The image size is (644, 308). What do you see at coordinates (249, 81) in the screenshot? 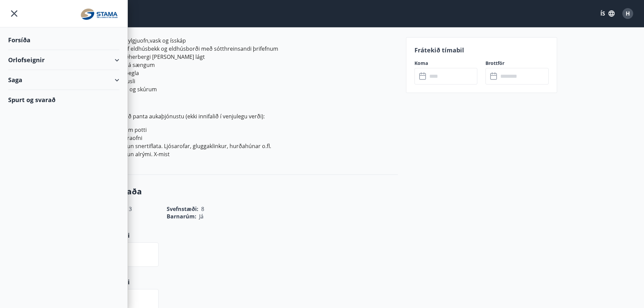
I see `li: Hendum rusli` at bounding box center [249, 81].